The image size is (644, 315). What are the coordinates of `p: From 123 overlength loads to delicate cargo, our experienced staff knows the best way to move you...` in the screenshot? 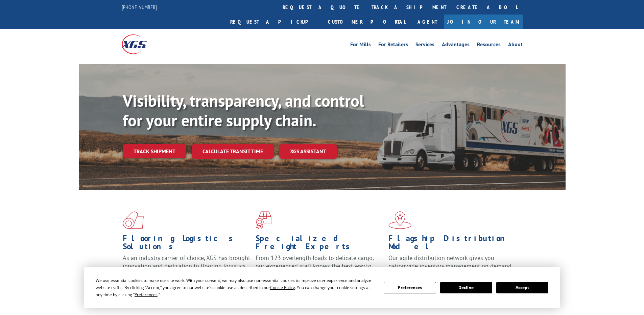 It's located at (319, 269).